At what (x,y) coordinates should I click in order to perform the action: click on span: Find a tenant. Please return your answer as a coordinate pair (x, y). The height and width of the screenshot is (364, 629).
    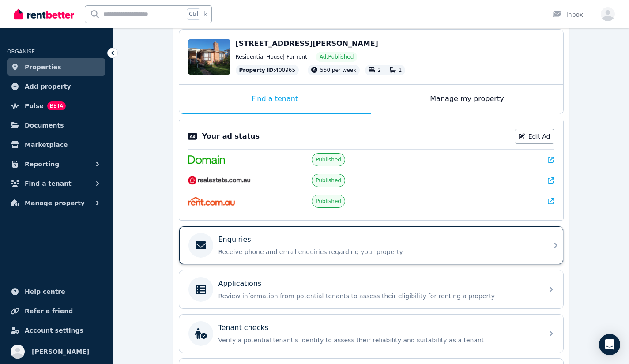
    Looking at the image, I should click on (48, 184).